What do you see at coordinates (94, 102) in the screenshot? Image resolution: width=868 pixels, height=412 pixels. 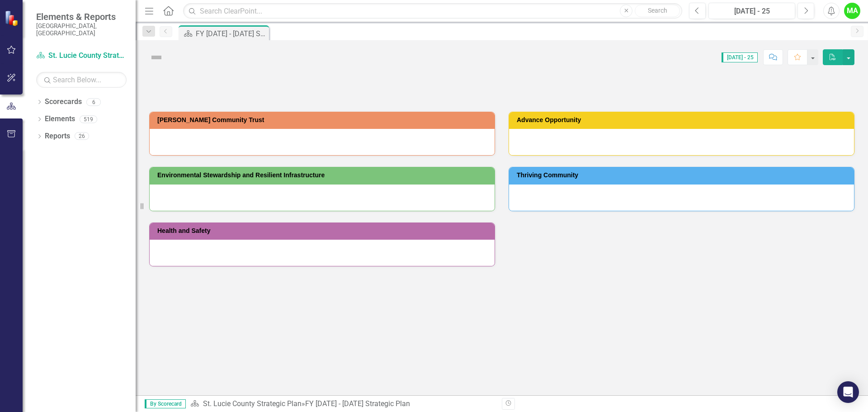 I see `div: 6` at bounding box center [94, 102].